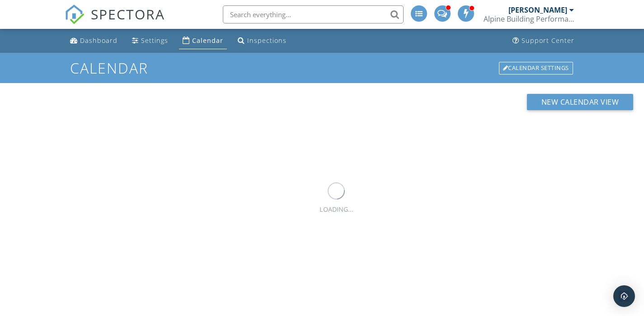  What do you see at coordinates (322, 68) in the screenshot?
I see `h1: Calendar` at bounding box center [322, 68].